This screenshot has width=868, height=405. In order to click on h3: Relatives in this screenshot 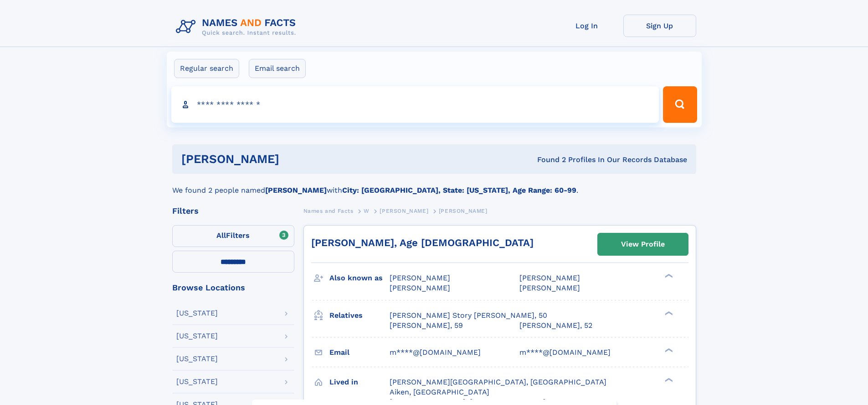, I will do `click(360, 315)`.